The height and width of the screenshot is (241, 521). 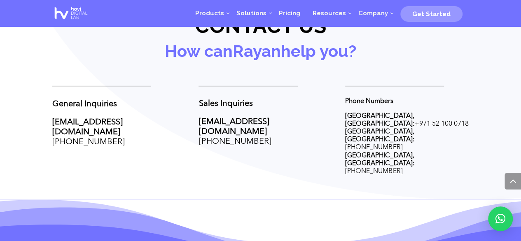 What do you see at coordinates (251, 13) in the screenshot?
I see `a: Solutions` at bounding box center [251, 13].